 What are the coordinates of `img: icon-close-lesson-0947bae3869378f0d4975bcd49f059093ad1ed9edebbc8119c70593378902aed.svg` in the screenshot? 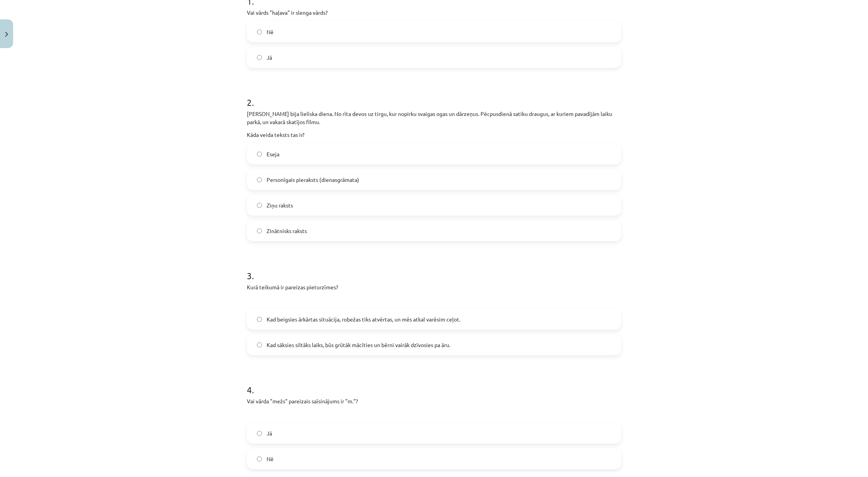 It's located at (6, 34).